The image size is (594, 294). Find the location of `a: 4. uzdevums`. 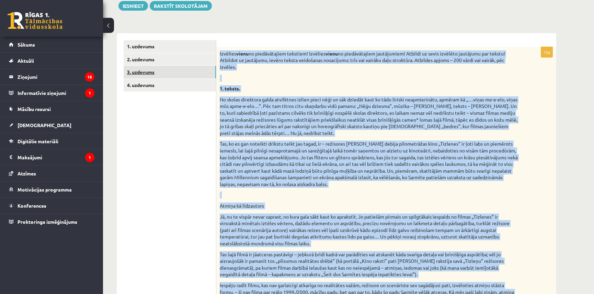

a: 4. uzdevums is located at coordinates (170, 85).